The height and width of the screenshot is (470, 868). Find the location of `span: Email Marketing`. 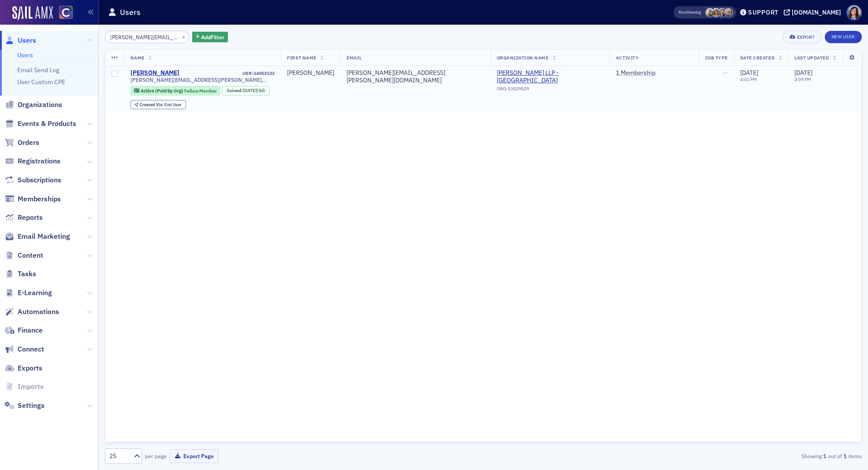

span: Email Marketing is located at coordinates (44, 237).